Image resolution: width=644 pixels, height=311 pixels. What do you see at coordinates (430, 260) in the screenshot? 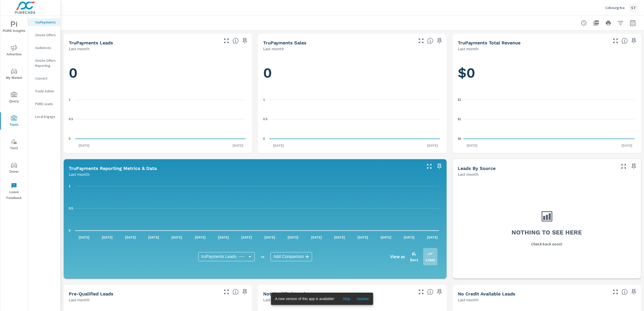
I see `p: Lines` at bounding box center [430, 260].